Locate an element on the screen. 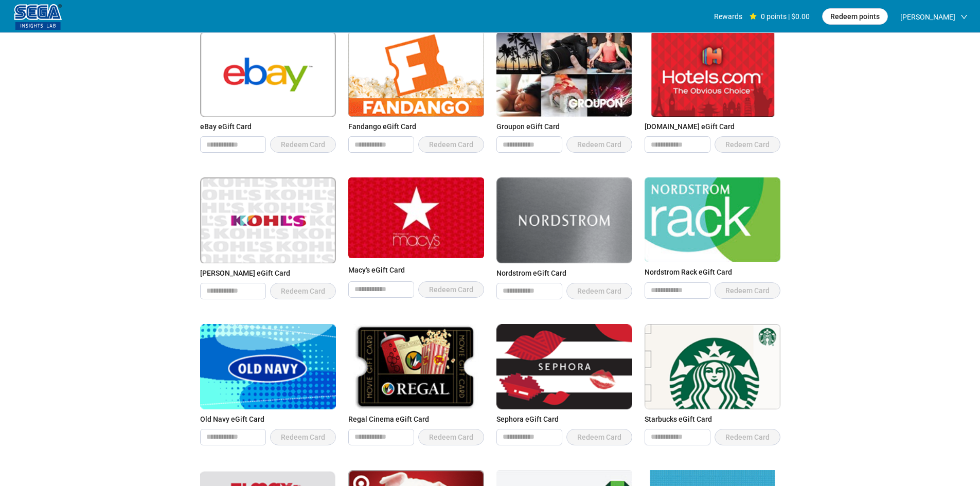 This screenshot has width=980, height=486. img: Hotels.com eGift Card is located at coordinates (713, 74).